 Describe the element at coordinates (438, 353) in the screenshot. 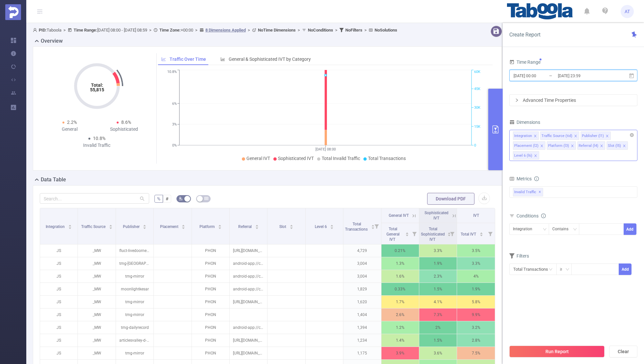

I see `p: 3.6%` at that location.